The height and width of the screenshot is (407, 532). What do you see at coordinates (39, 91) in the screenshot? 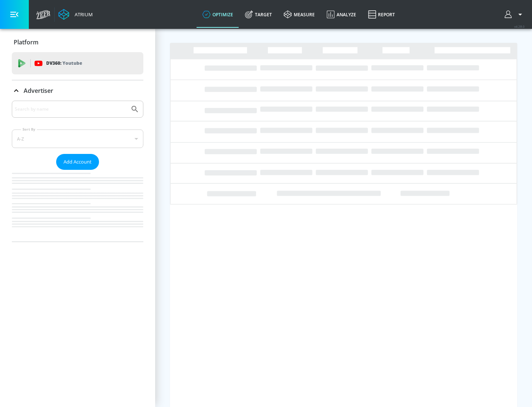
I see `p: Advertiser` at bounding box center [39, 91].